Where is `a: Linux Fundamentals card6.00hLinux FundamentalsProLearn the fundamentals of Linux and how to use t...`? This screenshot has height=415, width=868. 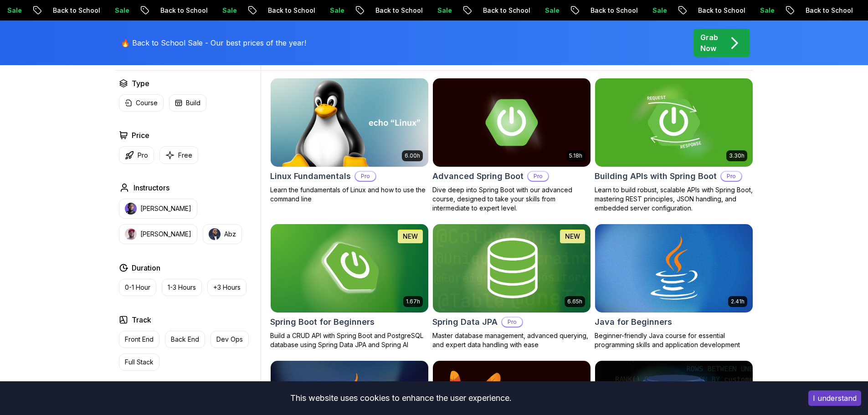
a: Linux Fundamentals card6.00hLinux FundamentalsProLearn the fundamentals of Linux and how to use t... is located at coordinates (349, 141).